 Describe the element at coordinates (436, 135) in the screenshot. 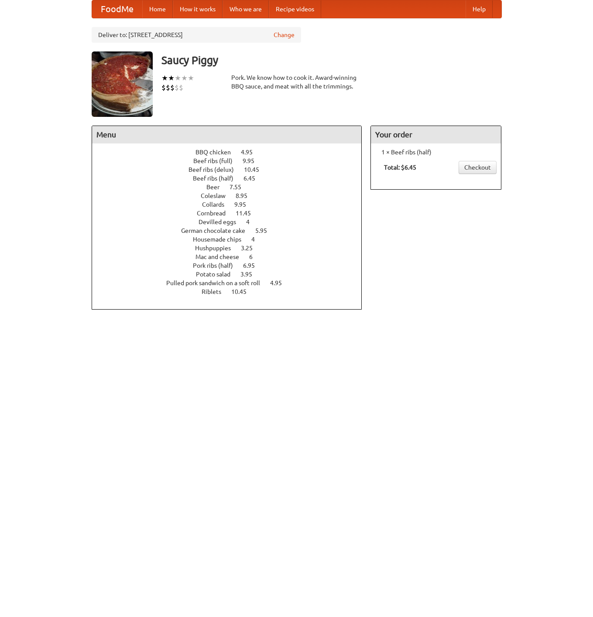

I see `h4: Your order` at that location.